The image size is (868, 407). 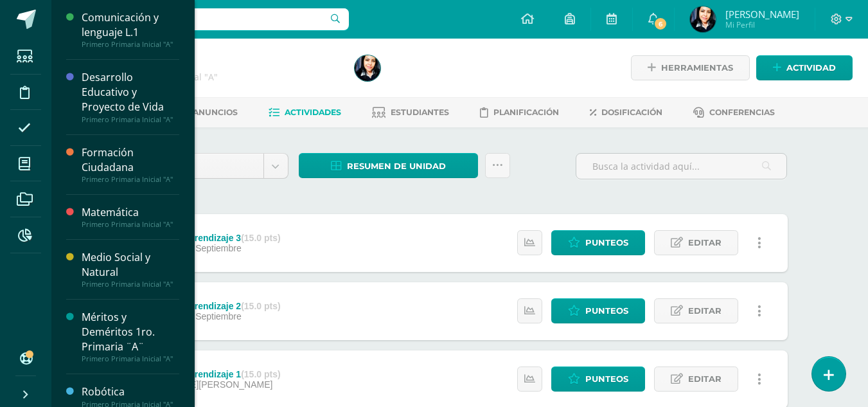 What do you see at coordinates (130, 96) in the screenshot?
I see `a: Desarrollo Educativo y Proyecto de VidaPrimero Primaria Inicial "A"` at bounding box center [130, 96].